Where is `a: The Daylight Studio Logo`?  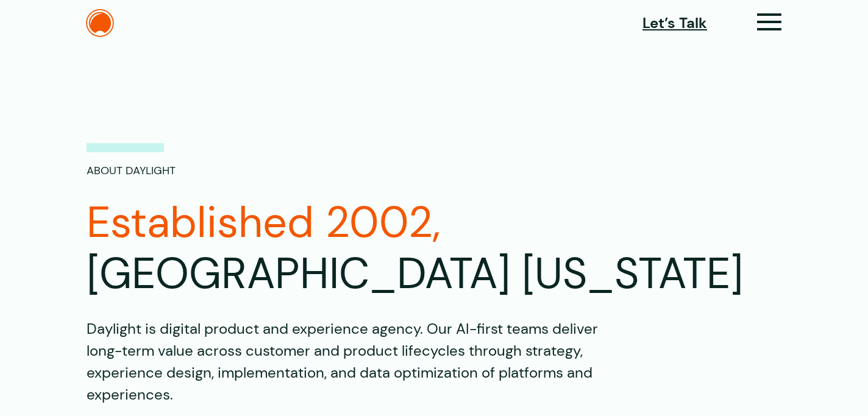
a: The Daylight Studio Logo is located at coordinates (100, 23).